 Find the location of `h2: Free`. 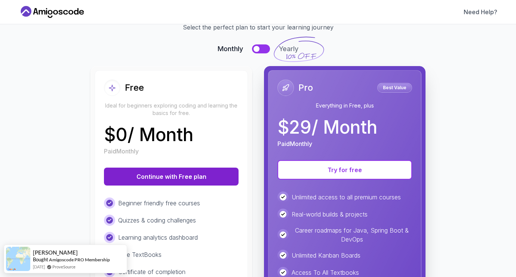

h2: Free is located at coordinates (134, 88).